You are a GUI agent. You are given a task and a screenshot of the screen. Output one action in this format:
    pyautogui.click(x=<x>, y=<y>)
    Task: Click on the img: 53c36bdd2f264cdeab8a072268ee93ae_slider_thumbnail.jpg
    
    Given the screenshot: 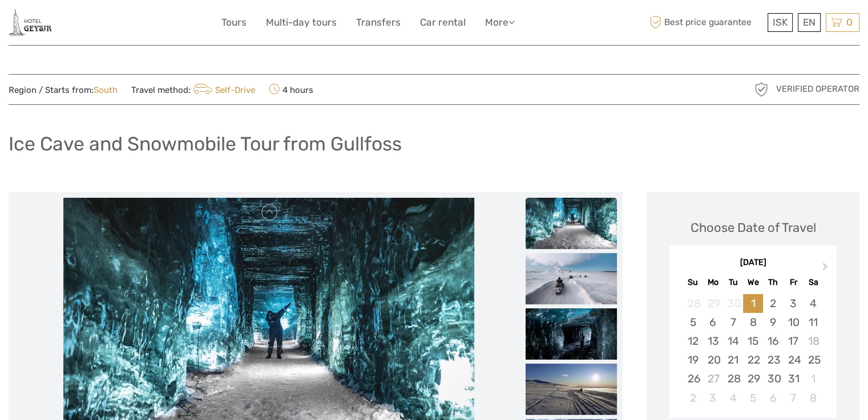 What is the action you would take?
    pyautogui.click(x=571, y=389)
    